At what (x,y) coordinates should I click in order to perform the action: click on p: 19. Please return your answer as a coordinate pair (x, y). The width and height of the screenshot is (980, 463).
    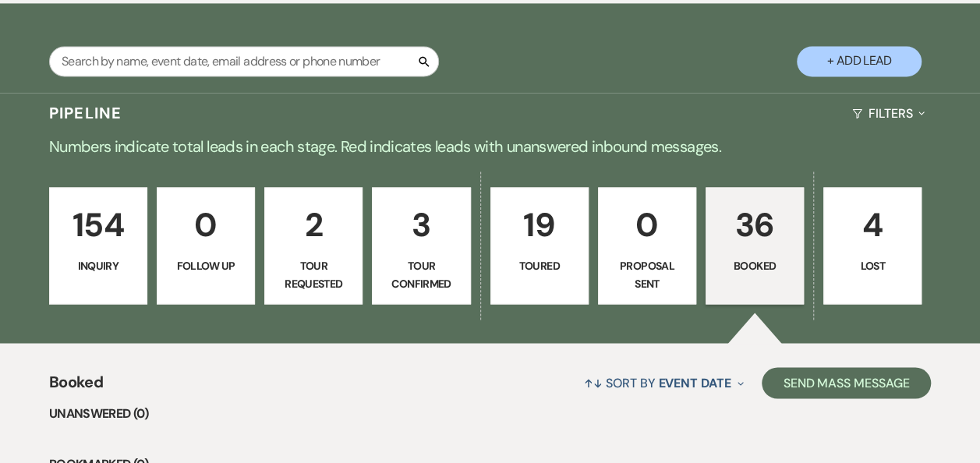
    Looking at the image, I should click on (540, 224).